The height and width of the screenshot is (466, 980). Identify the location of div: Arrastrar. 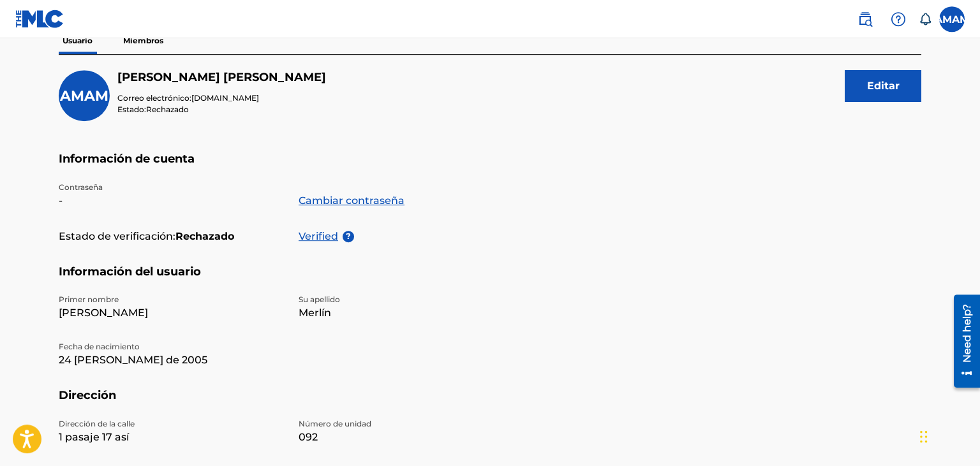
(924, 437).